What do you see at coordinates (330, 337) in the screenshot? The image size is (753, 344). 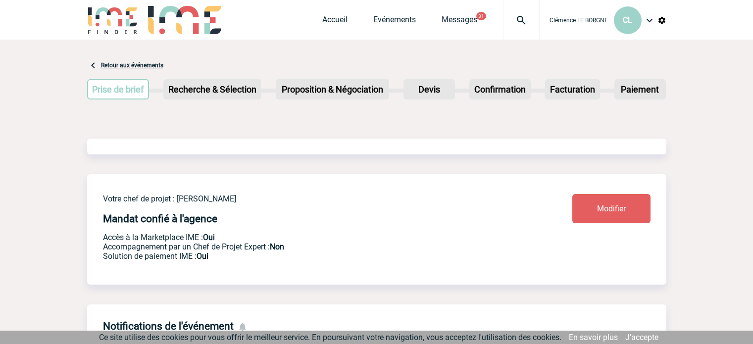 I see `span: Ce site utilise des cookies pour vous offrir le meilleur service. En poursuivant votre navigation...` at bounding box center [330, 337].